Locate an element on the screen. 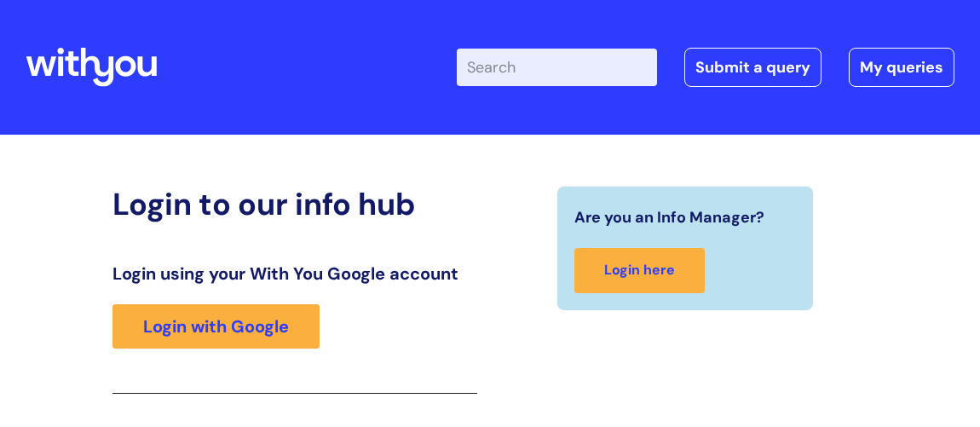  a: Login with Google is located at coordinates (215, 327).